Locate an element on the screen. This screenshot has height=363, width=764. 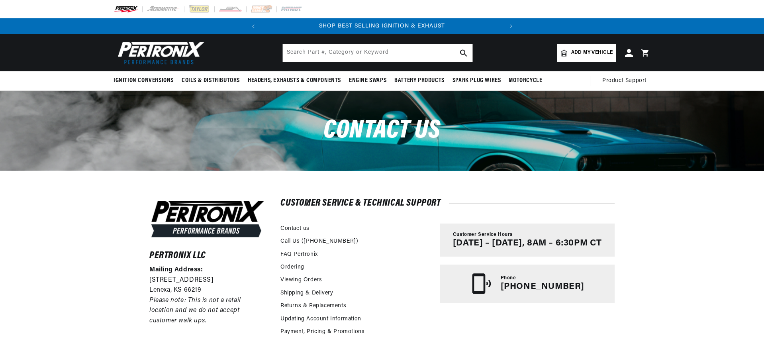
span: Battery Products is located at coordinates (420, 80).